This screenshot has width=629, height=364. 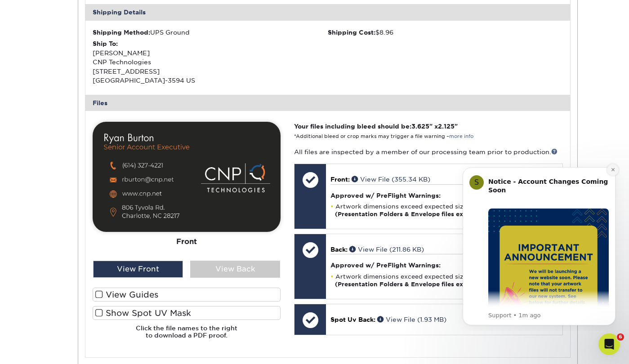 I want to click on strong: Ship To:, so click(x=105, y=43).